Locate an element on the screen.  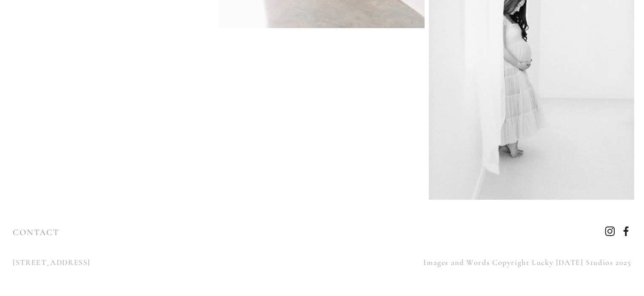
a: CONTACT is located at coordinates (36, 233).